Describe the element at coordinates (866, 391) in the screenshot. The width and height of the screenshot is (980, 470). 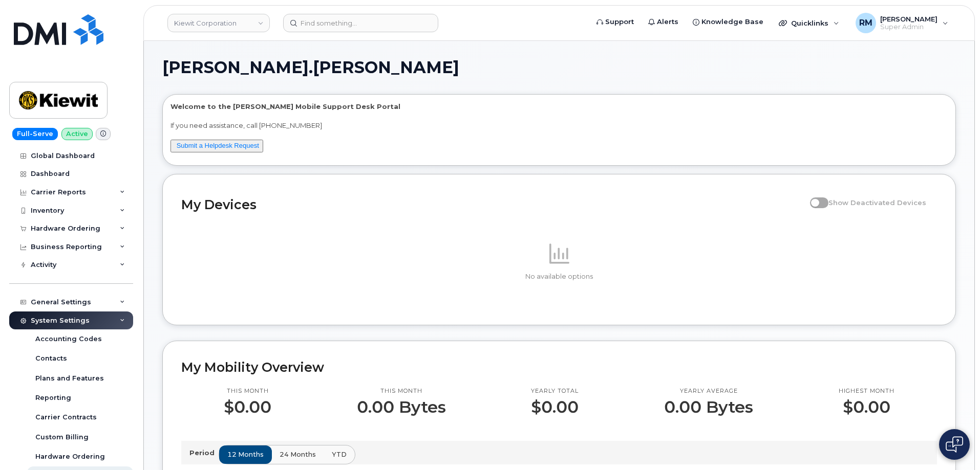
I see `p: Highest month` at that location.